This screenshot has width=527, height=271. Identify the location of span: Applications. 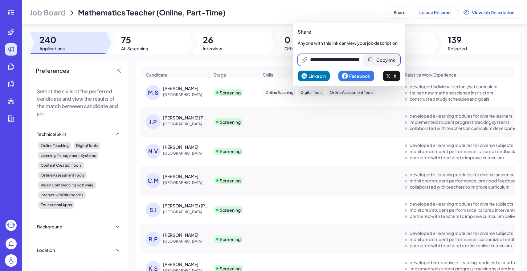
(52, 48).